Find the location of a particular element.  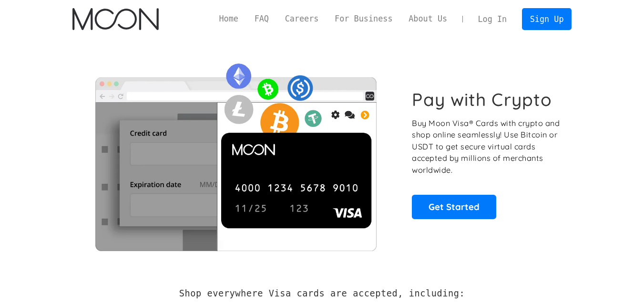

a: About Us is located at coordinates (428, 19).